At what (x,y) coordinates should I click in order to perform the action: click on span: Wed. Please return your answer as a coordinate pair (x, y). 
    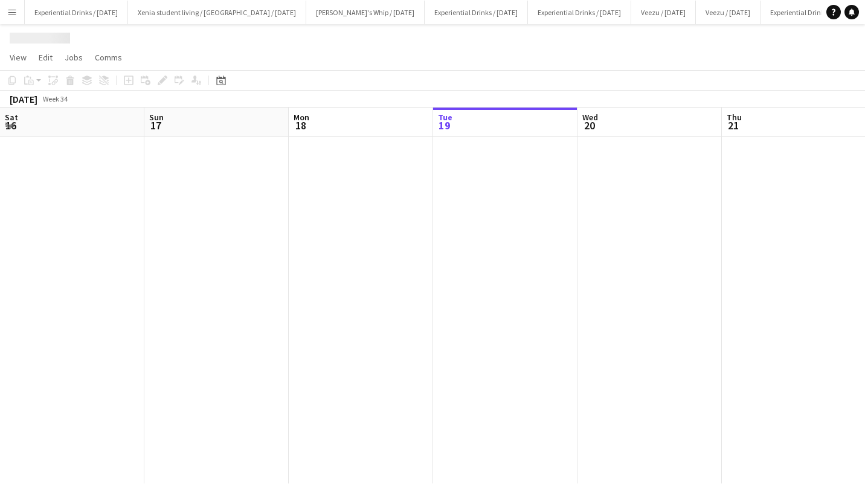
    Looking at the image, I should click on (590, 117).